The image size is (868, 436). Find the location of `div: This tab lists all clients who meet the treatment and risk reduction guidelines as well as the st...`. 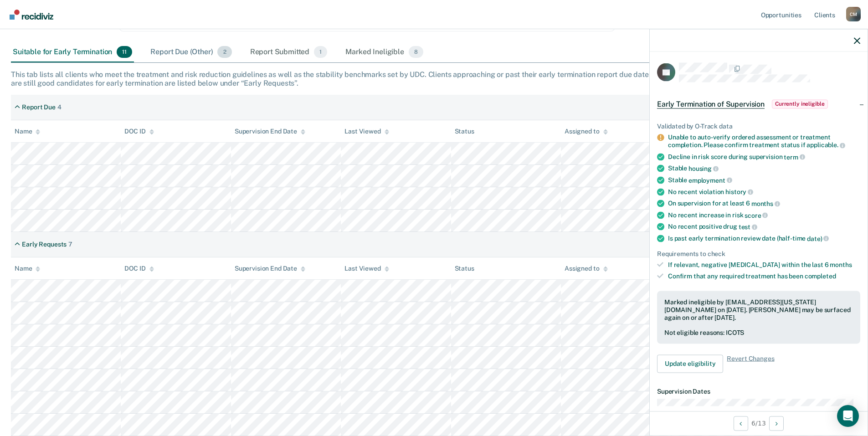

div: This tab lists all clients who meet the treatment and risk reduction guidelines as well as the st... is located at coordinates (434, 79).